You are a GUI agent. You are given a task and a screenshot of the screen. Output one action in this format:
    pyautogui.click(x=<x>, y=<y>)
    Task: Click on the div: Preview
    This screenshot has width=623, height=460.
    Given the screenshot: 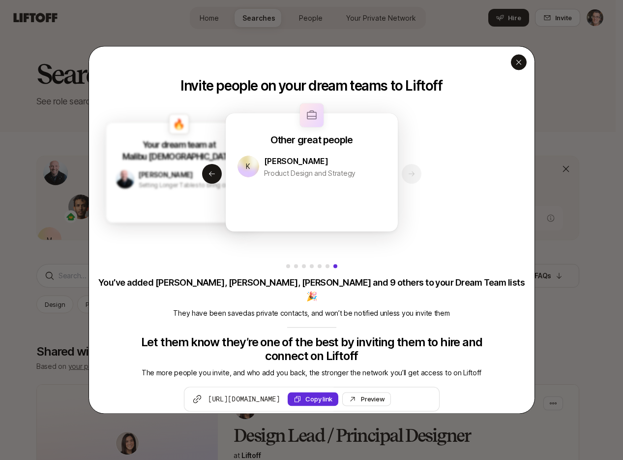 What is the action you would take?
    pyautogui.click(x=373, y=399)
    